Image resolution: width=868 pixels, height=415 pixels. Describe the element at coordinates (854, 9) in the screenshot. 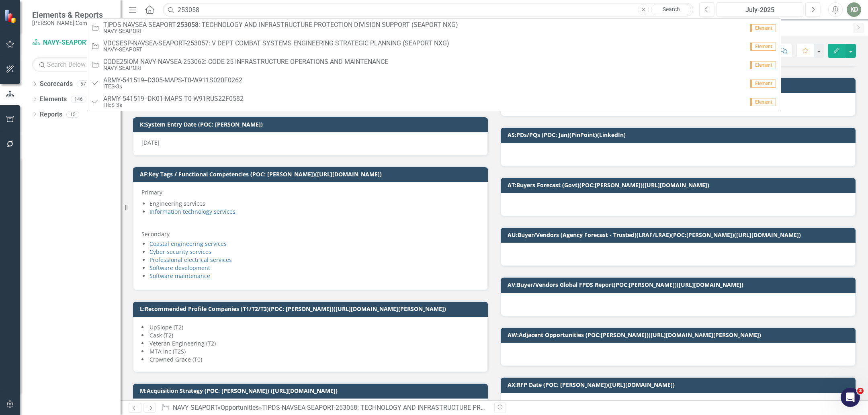

I see `div: KD` at that location.